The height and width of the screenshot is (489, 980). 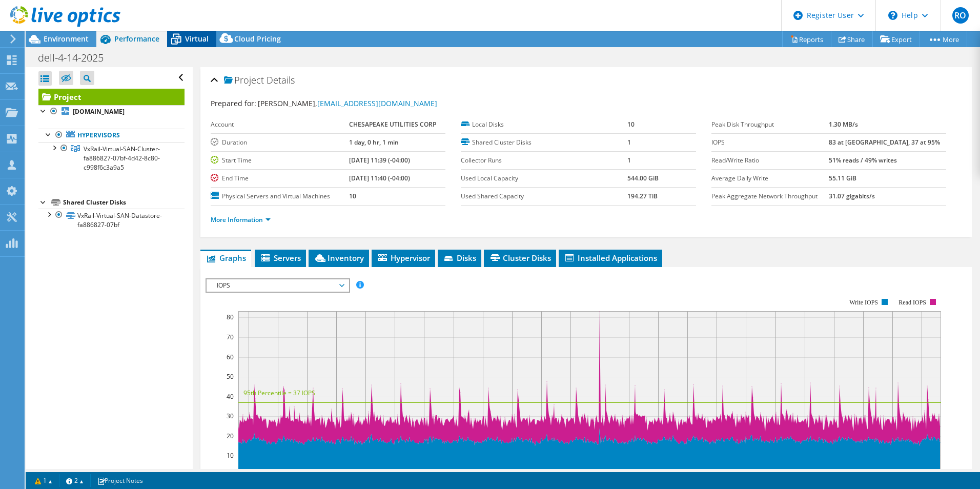 What do you see at coordinates (230, 317) in the screenshot?
I see `text: 80` at bounding box center [230, 317].